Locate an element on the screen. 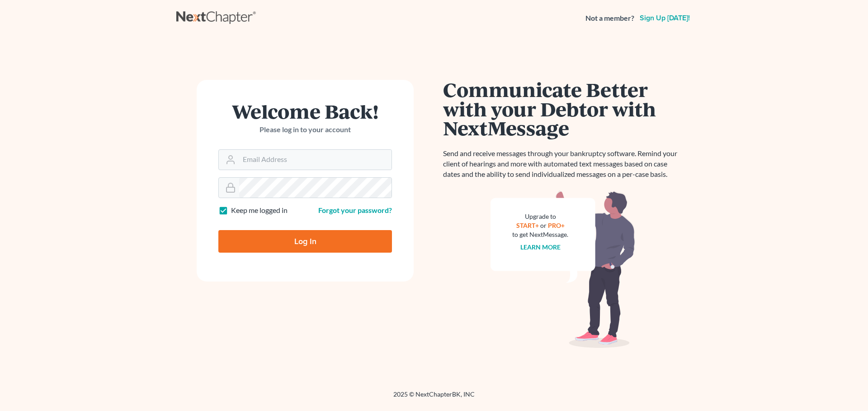 Image resolution: width=868 pixels, height=411 pixels. p: Please log in to your account is located at coordinates (305, 130).